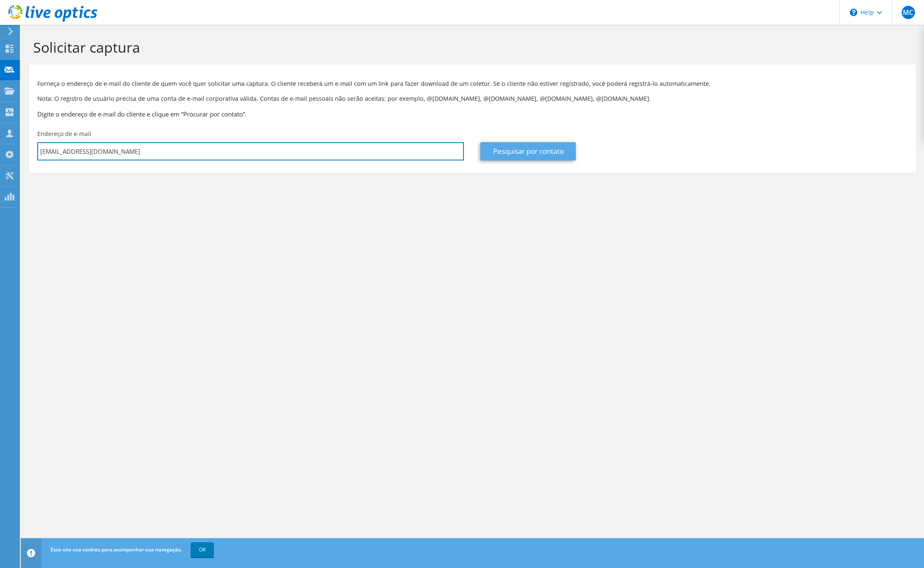  I want to click on svg: \n, so click(854, 12).